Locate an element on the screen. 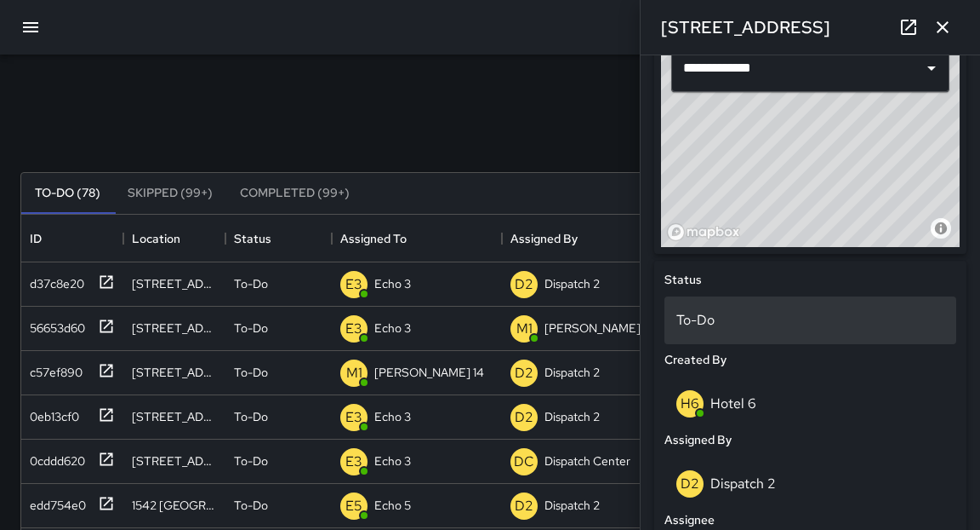  div: 2430 Broadway is located at coordinates (175, 328).